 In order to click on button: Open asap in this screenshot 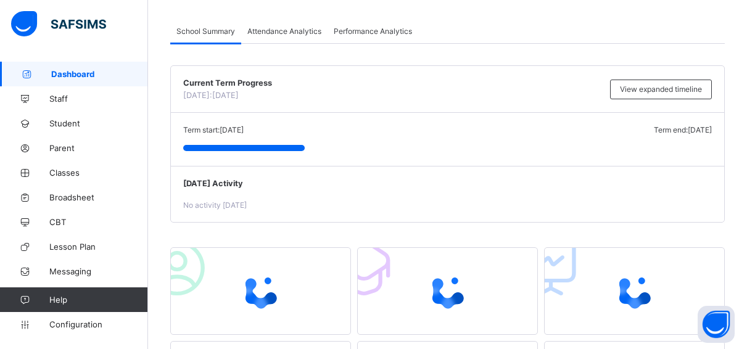, I will do `click(716, 324)`.